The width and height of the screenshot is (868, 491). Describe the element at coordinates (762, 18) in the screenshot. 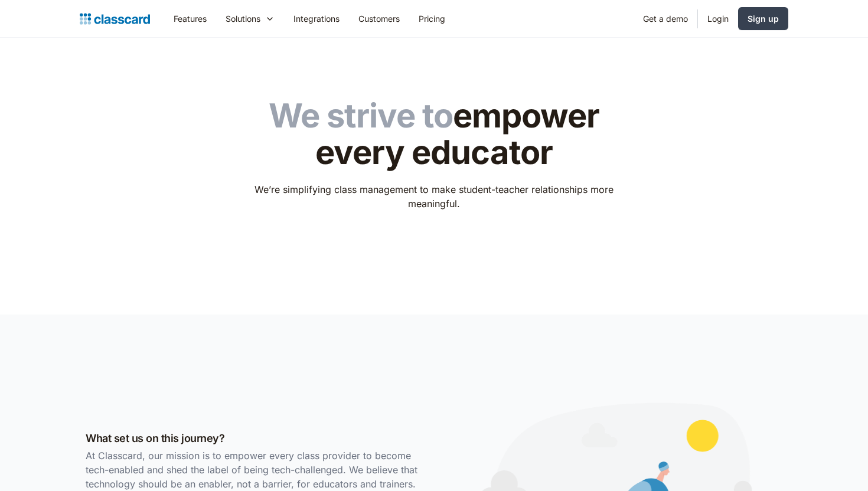

I see `a: Sign up` at that location.